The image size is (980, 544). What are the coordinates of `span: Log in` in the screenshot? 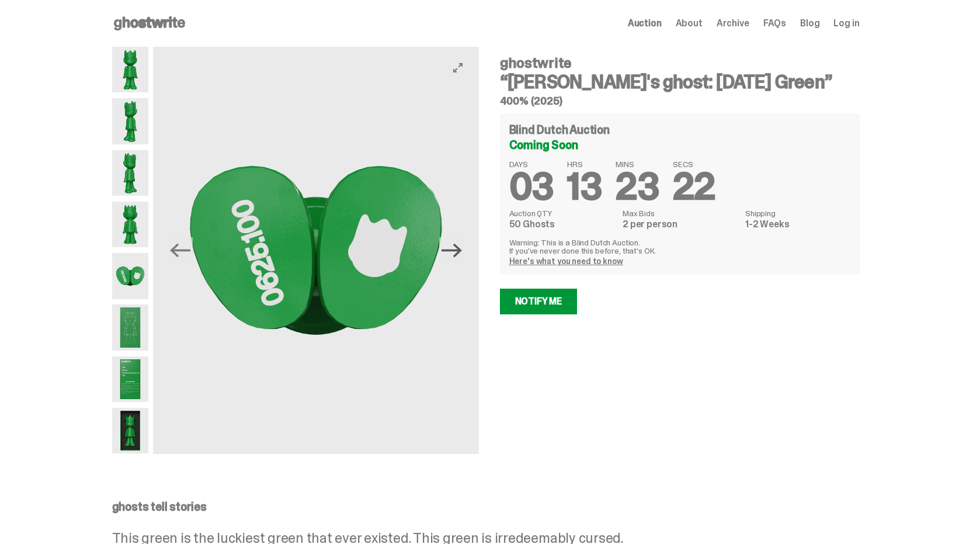 It's located at (846, 23).